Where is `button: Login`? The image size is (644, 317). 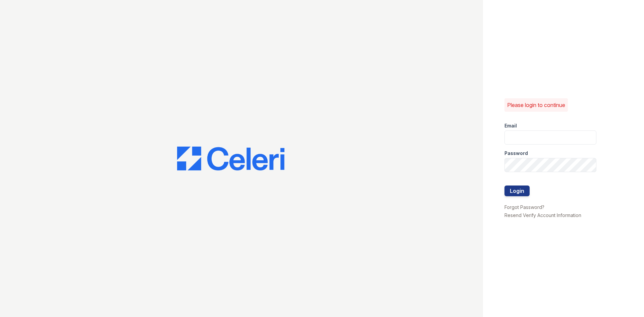 button: Login is located at coordinates (517, 191).